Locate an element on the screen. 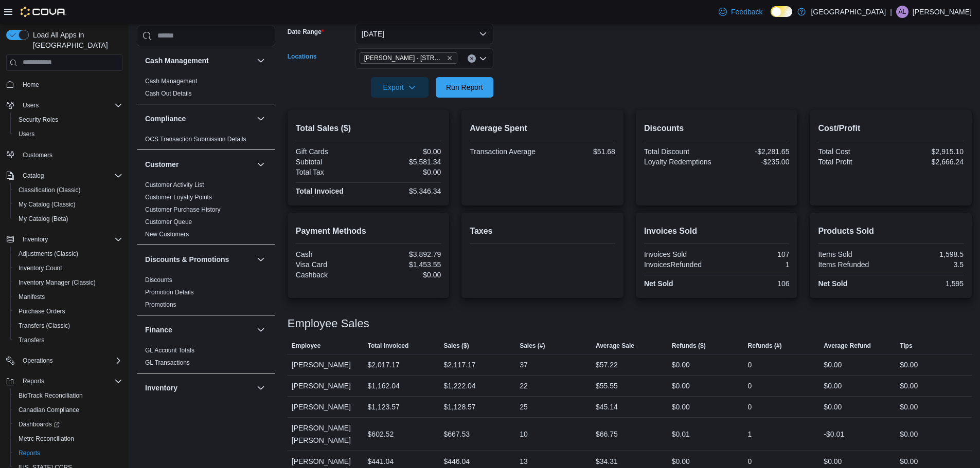 The width and height of the screenshot is (980, 468). a: OCS Transaction Submission Details is located at coordinates (195, 139).